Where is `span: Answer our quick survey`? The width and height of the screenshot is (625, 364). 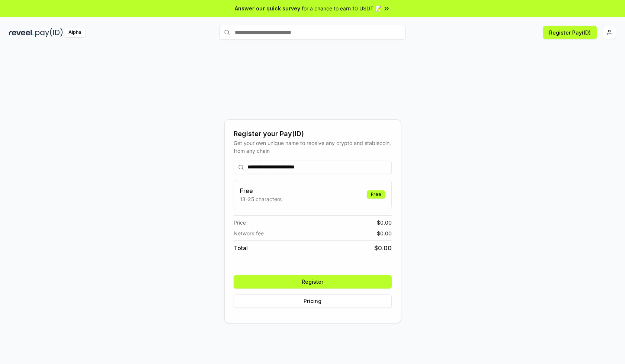
span: Answer our quick survey is located at coordinates (267, 8).